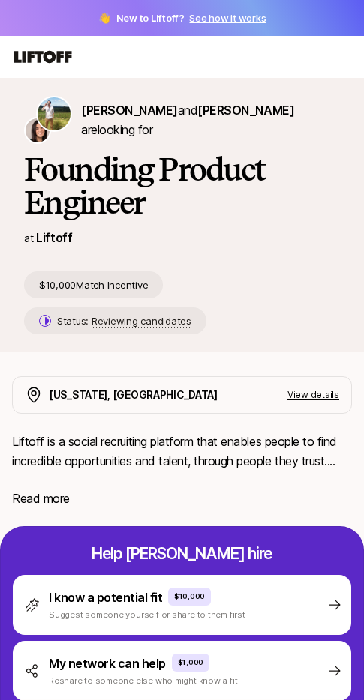  What do you see at coordinates (124, 321) in the screenshot?
I see `p: Status:` at bounding box center [124, 321].